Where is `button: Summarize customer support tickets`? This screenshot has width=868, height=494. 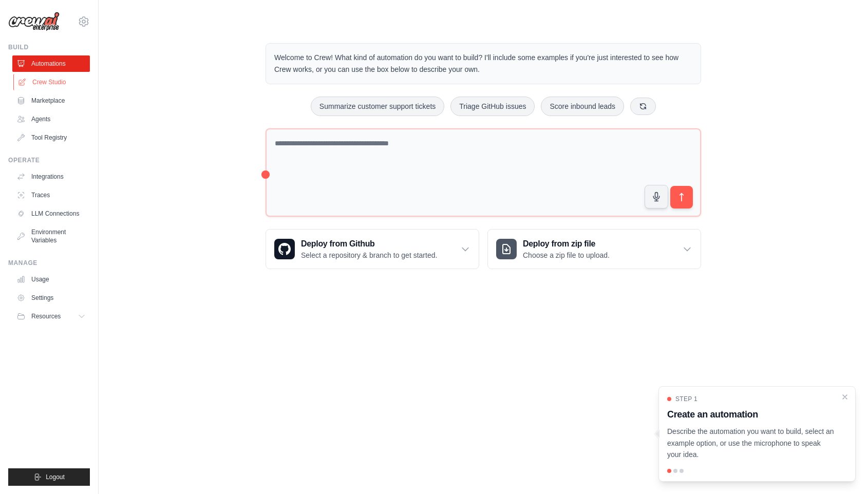
button: Summarize customer support tickets is located at coordinates (378, 106).